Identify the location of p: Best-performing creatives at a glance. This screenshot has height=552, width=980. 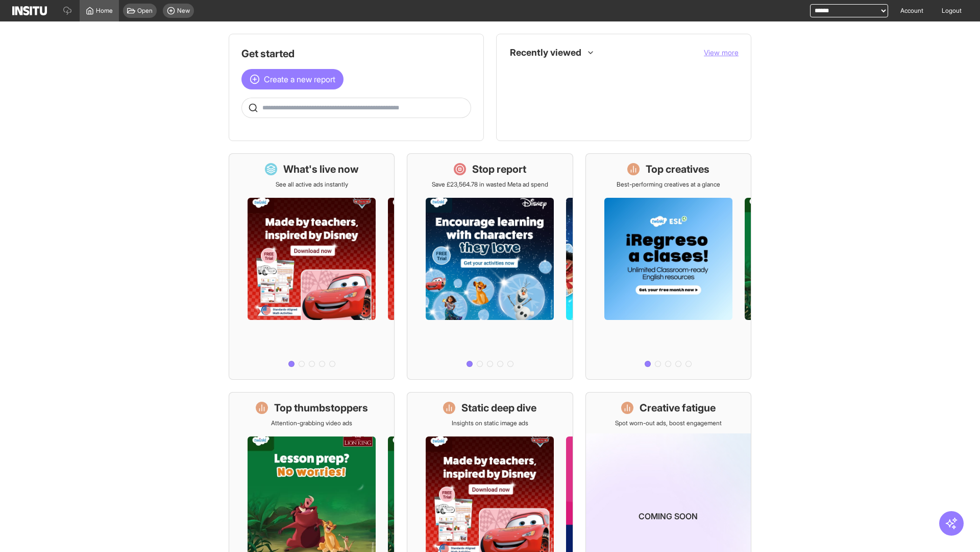
(668, 185).